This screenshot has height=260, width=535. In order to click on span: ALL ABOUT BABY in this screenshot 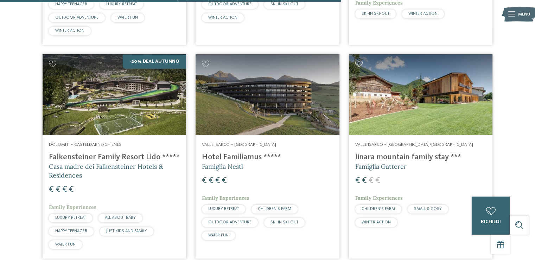, I will do `click(120, 218)`.